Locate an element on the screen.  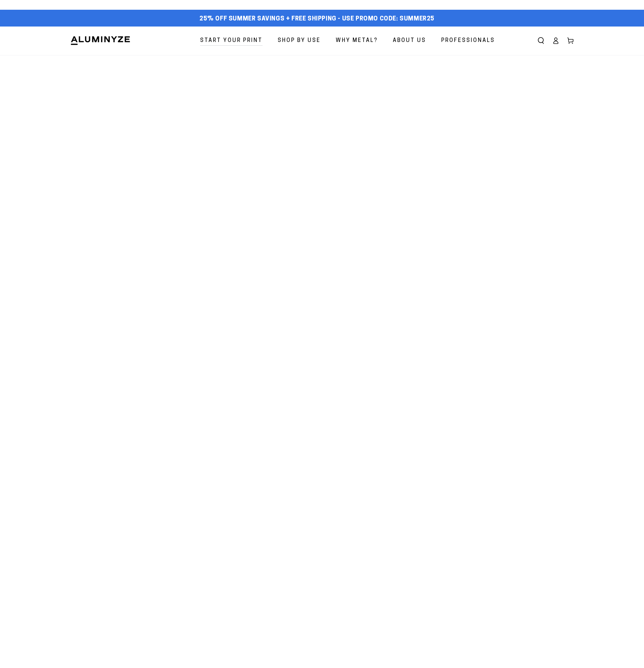
span: Professionals is located at coordinates (468, 40).